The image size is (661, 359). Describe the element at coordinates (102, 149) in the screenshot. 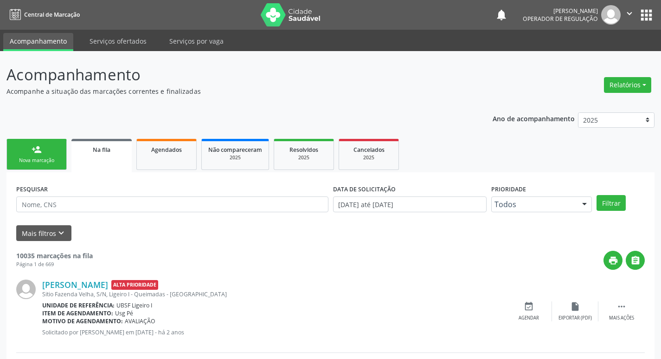

I see `span: Na fila` at that location.